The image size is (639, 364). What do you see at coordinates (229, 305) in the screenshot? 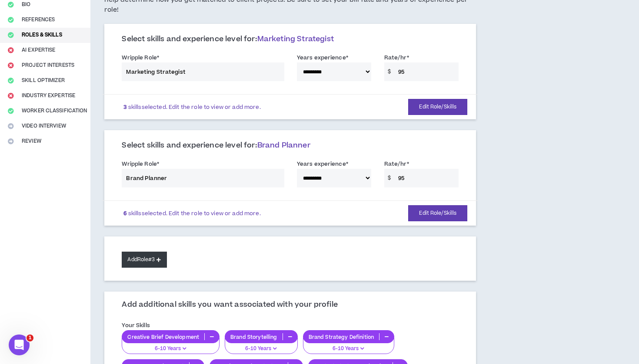
I see `h3: Add additional skills you want associated with your profile` at bounding box center [229, 305].